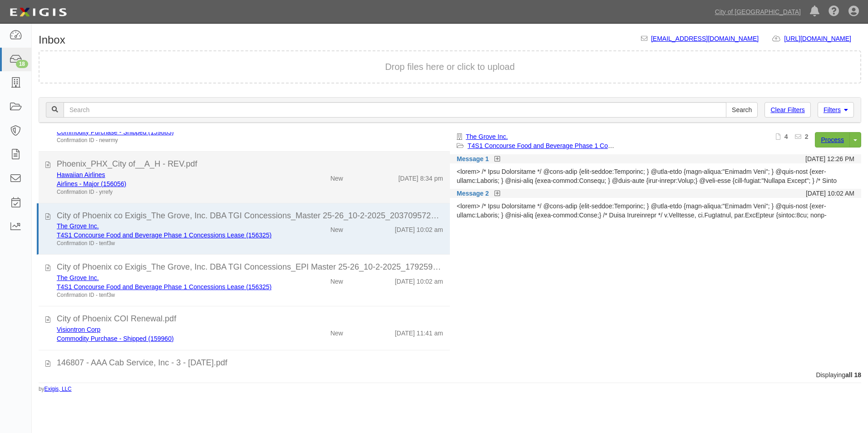 Image resolution: width=868 pixels, height=433 pixels. Describe the element at coordinates (250, 268) in the screenshot. I see `div: City of Phoenix co Exigis_The Grove, Inc. DBA TGI Concessions_EPI Master 25-26_10-2-2025_17925906...` at that location.